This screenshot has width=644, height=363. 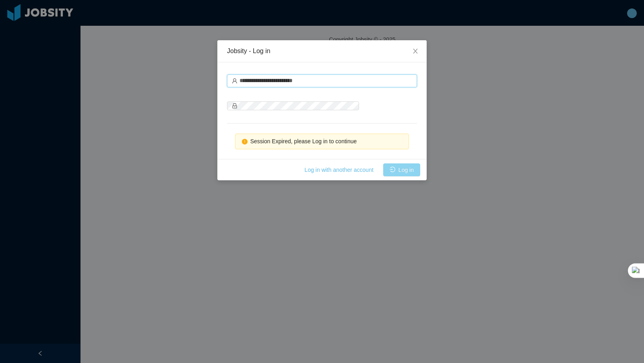 What do you see at coordinates (235, 106) in the screenshot?
I see `i: icon: lock` at bounding box center [235, 106].